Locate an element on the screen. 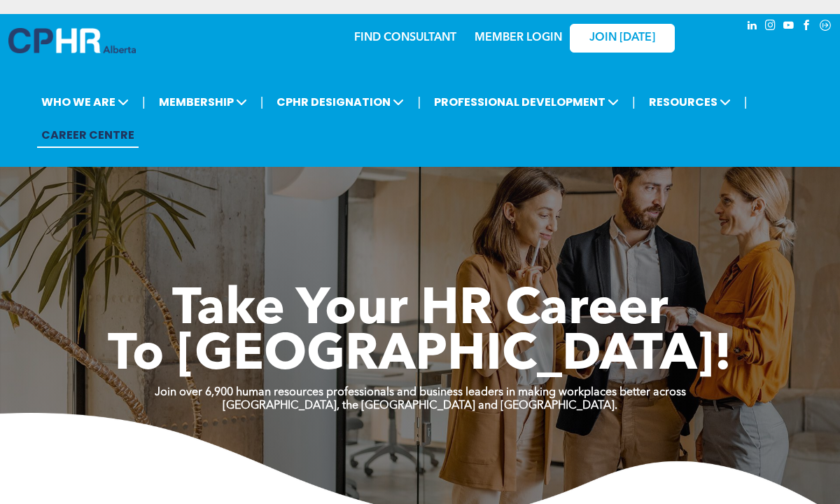 The height and width of the screenshot is (504, 840). a: Social network is located at coordinates (826, 27).